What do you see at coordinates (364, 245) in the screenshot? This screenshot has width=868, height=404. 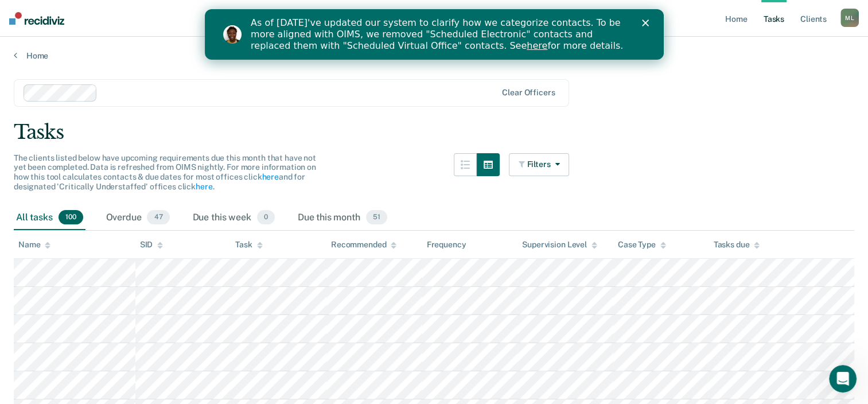 I see `div: Recommended` at bounding box center [364, 245].